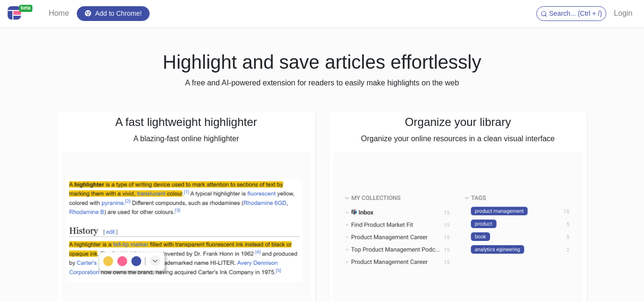 Image resolution: width=644 pixels, height=302 pixels. I want to click on p: A blazing-fast online highlighter, so click(186, 139).